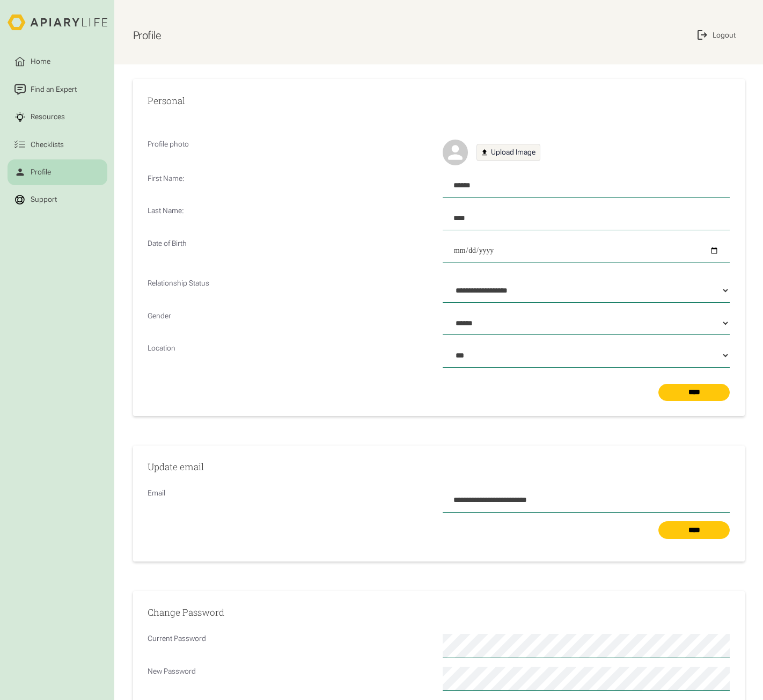 The width and height of the screenshot is (763, 700). I want to click on h1: Profile, so click(147, 36).